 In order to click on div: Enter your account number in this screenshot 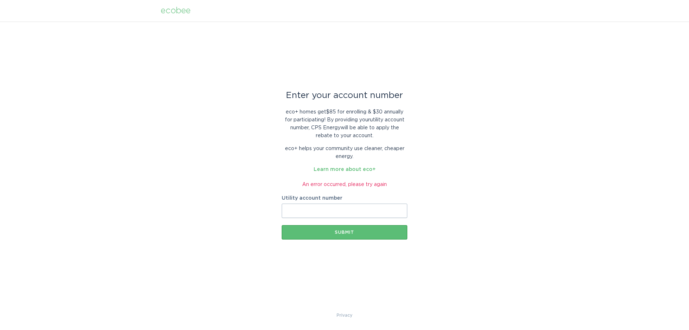, I will do `click(345, 96)`.